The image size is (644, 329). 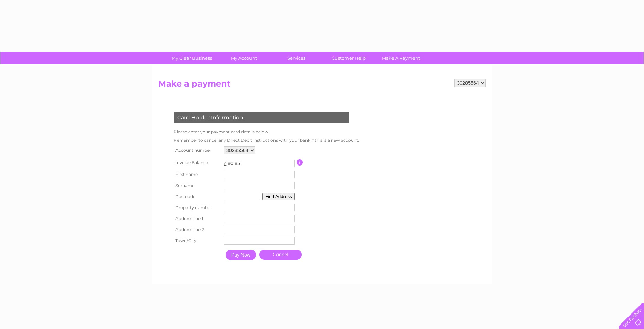 What do you see at coordinates (197, 163) in the screenshot?
I see `th: Invoice Balance` at bounding box center [197, 163].